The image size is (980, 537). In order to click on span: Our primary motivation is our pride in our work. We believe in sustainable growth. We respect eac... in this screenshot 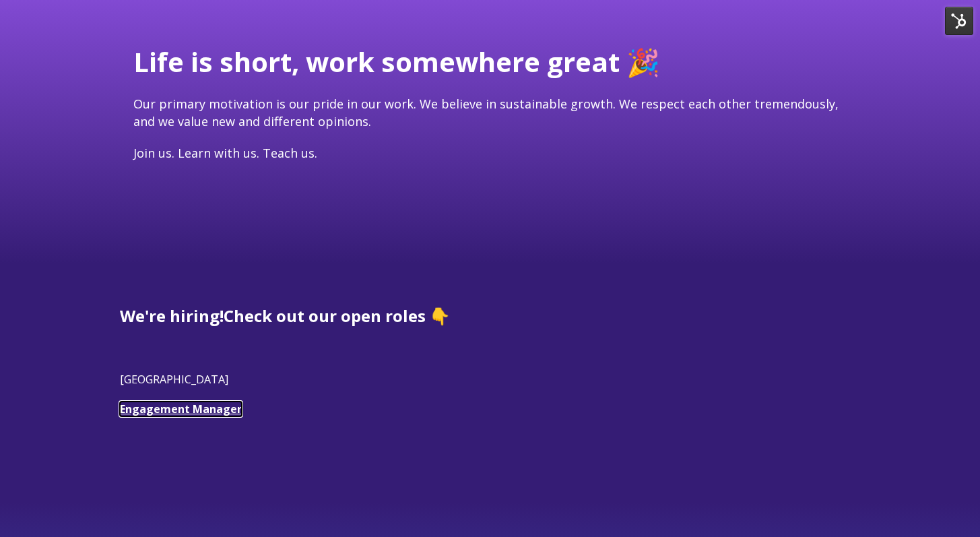, I will do `click(485, 111)`.